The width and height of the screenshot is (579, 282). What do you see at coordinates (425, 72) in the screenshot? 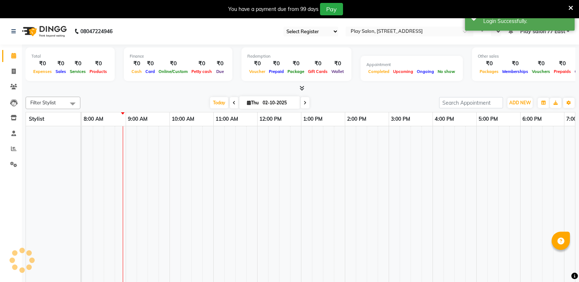
I see `span: Ongoing` at bounding box center [425, 72].